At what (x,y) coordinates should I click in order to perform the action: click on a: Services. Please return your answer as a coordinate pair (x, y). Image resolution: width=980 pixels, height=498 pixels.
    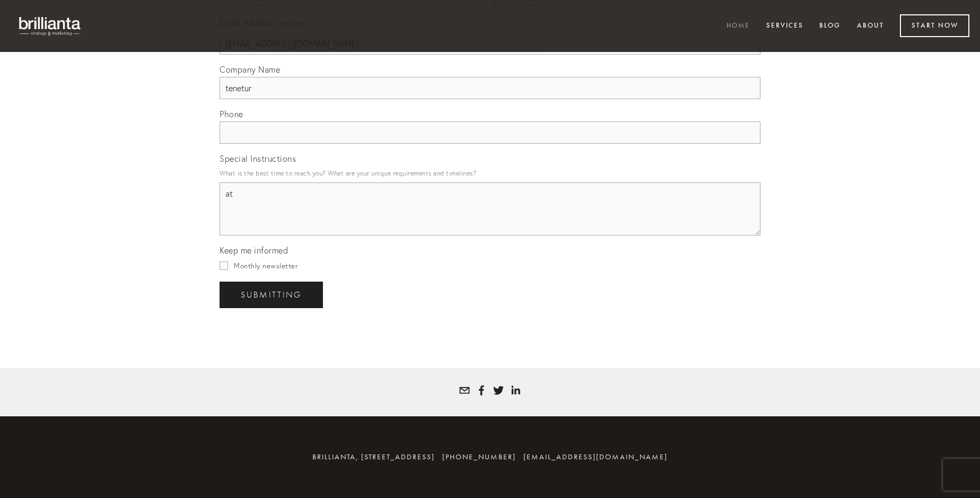
    Looking at the image, I should click on (786, 26).